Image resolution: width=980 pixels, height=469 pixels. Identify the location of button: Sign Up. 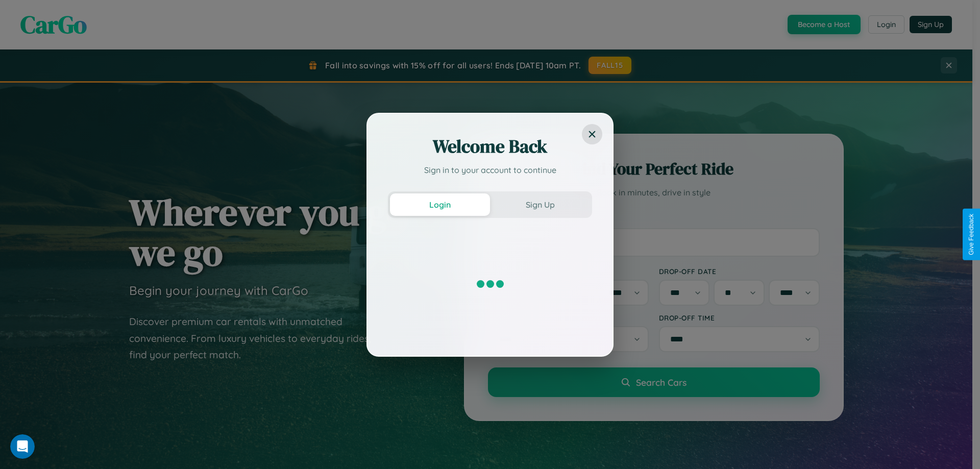
(540, 205).